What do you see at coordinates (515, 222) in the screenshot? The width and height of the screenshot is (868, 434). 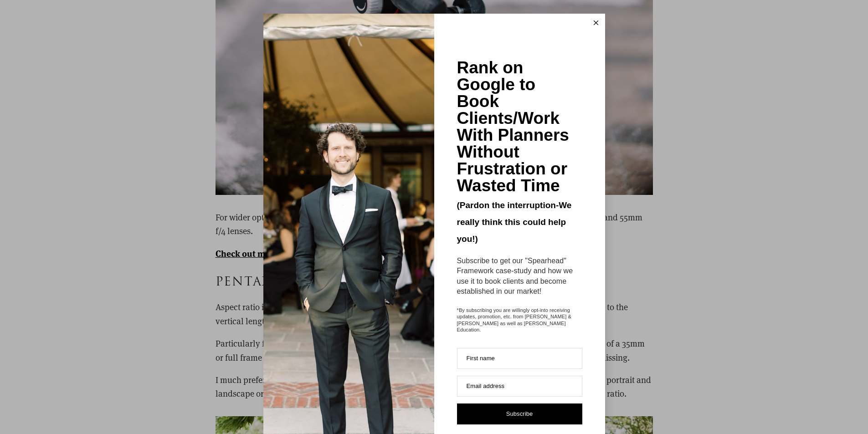 I see `span: (Pardon the interruption-We really think this could help you!)` at bounding box center [515, 222].